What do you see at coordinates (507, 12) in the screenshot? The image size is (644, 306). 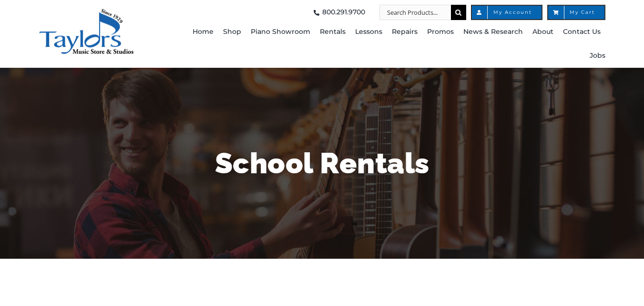 I see `a: My Account` at bounding box center [507, 12].